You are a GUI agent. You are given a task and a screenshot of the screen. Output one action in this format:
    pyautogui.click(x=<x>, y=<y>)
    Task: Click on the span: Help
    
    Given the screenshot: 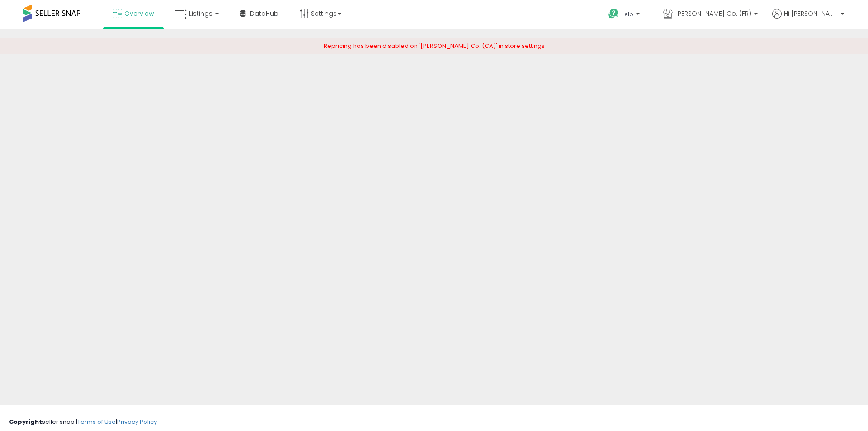 What is the action you would take?
    pyautogui.click(x=627, y=14)
    